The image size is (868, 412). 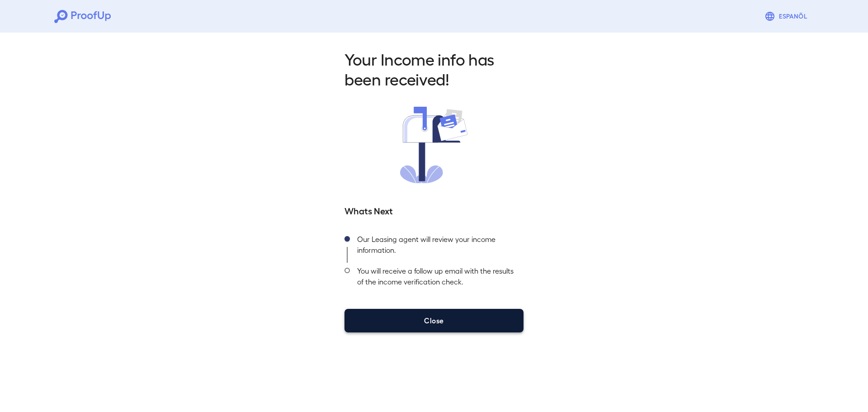 What do you see at coordinates (437, 247) in the screenshot?
I see `div: Our Leasing agent will review your income information.` at bounding box center [437, 247].